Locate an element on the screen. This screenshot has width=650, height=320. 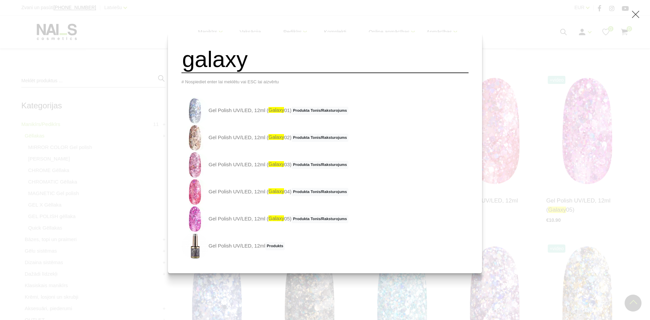
a: Gel Polish UV/LED, 12ml (galaxy02)Produkta Tonis/Raksturojums is located at coordinates (265, 138).